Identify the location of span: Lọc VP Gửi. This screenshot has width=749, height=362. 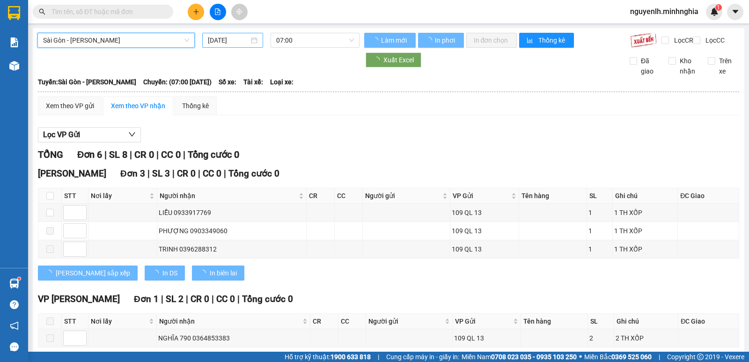
(61, 134).